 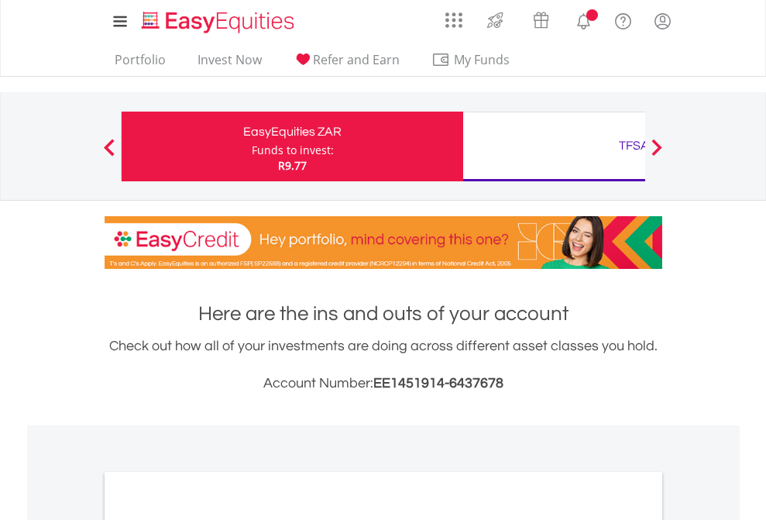 What do you see at coordinates (383, 242) in the screenshot?
I see `img: EasyCredit Promotion Banner` at bounding box center [383, 242].